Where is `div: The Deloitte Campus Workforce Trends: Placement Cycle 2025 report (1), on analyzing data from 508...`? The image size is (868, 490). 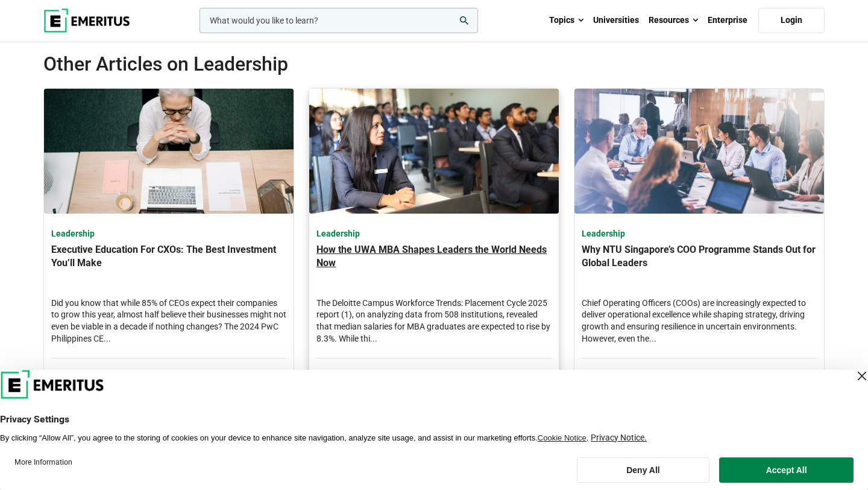
div: The Deloitte Campus Workforce Trends: Placement Cycle 2025 report (1), on analyzing data from 508... is located at coordinates (434, 321).